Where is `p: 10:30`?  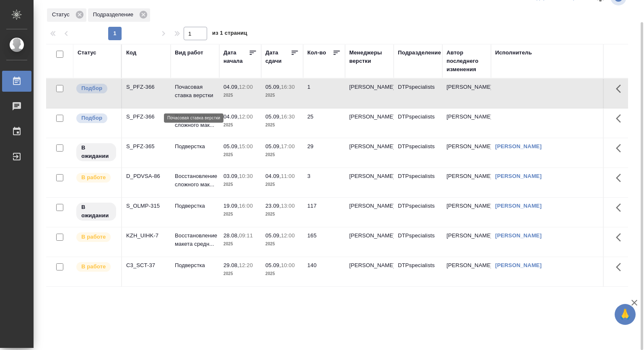
p: 10:30 is located at coordinates (245, 176).